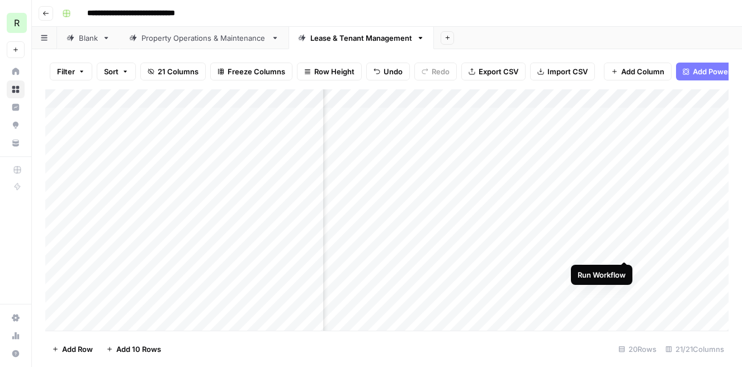 This screenshot has height=367, width=742. Describe the element at coordinates (17, 23) in the screenshot. I see `span: R` at that location.